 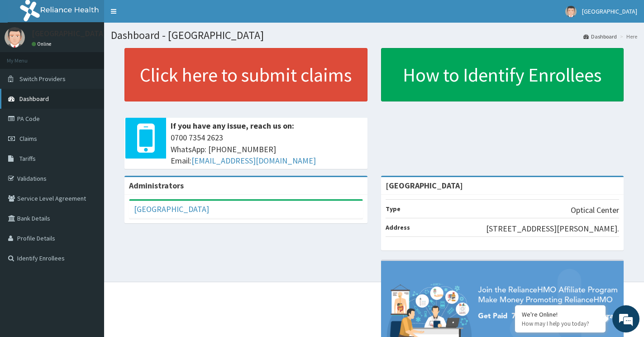 What do you see at coordinates (42, 44) in the screenshot?
I see `a: Online` at bounding box center [42, 44].